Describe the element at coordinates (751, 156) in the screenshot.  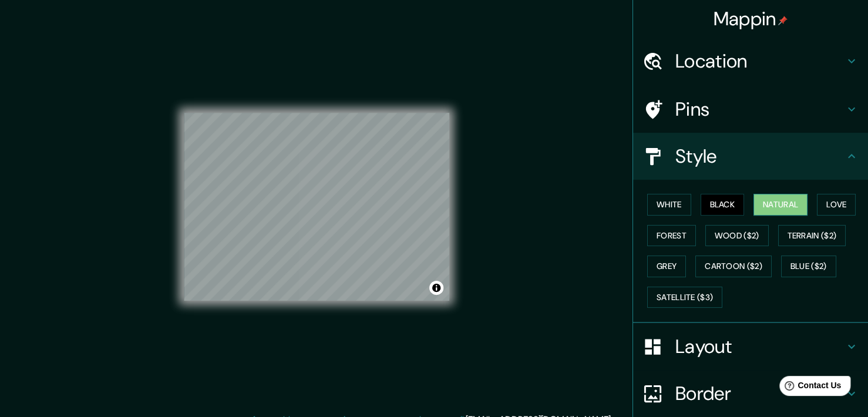
I see `div: Style` at that location.